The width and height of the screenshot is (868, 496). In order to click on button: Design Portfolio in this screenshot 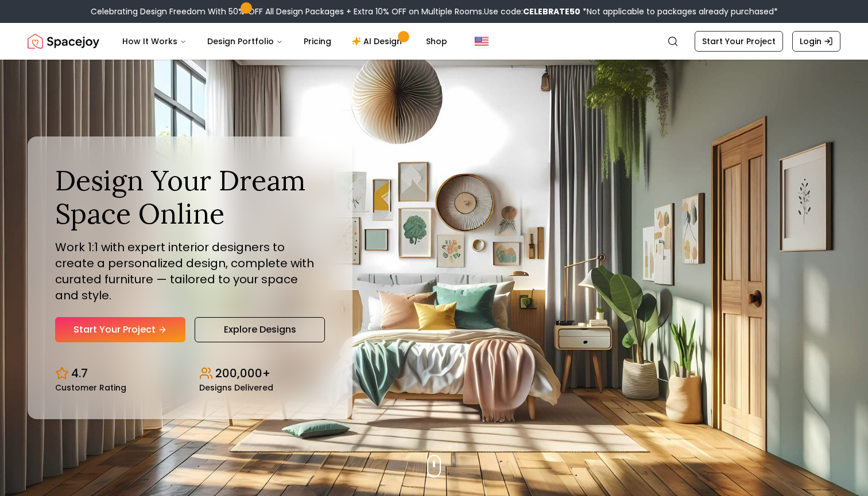, I will do `click(245, 41)`.